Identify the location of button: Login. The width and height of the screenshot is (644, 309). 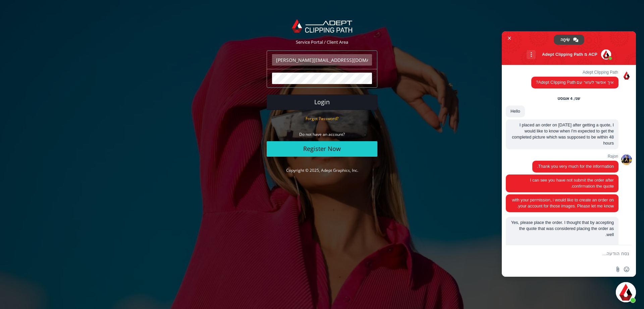
(322, 102).